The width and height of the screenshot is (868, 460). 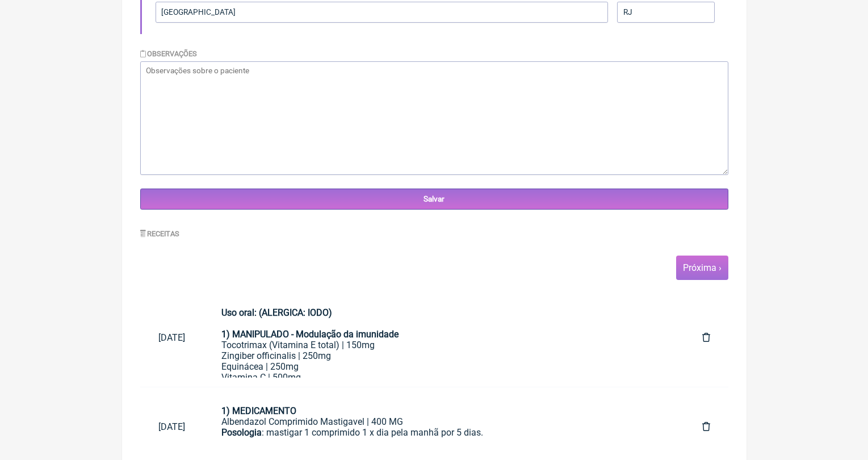 What do you see at coordinates (443, 427) in the screenshot?
I see `a: 1) MEDICAMENTOAlbendazol Comprimido Mastigavel | 400 MGPosologia: mastigar 1 comprimido 1 x dia p...` at bounding box center [443, 427].